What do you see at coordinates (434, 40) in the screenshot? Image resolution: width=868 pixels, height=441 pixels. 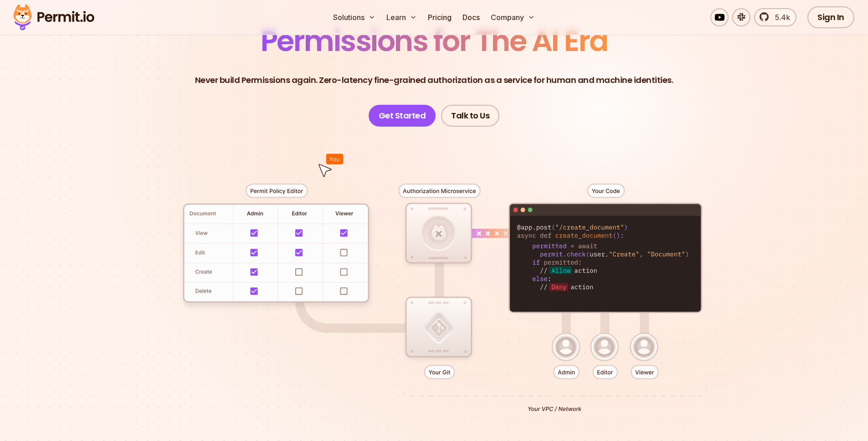 I see `span: Permissions for The AI Era` at bounding box center [434, 40].